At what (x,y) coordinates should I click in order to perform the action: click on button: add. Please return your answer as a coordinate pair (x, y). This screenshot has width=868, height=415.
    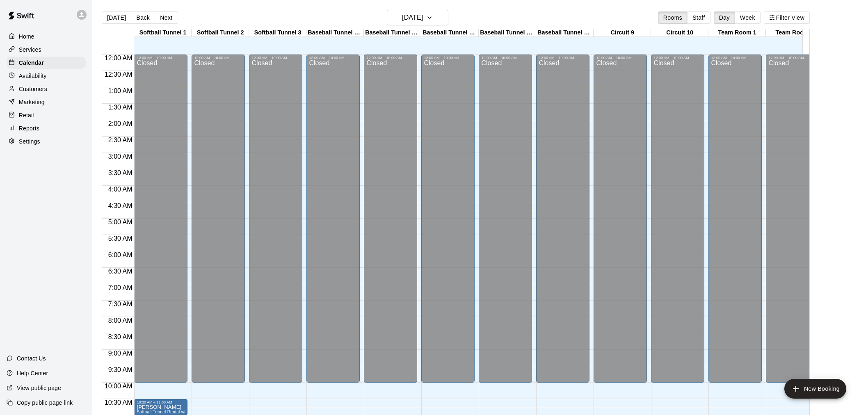
    Looking at the image, I should click on (815, 389).